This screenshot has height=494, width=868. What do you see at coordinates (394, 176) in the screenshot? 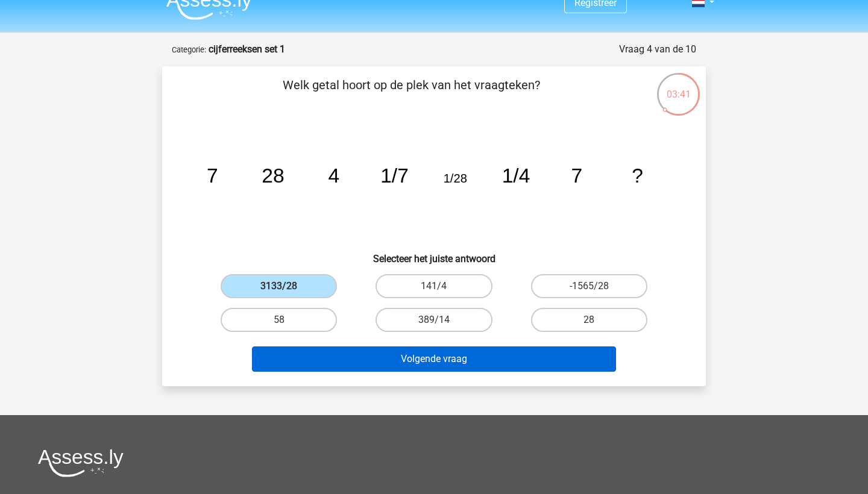
I see `tspan: 1/7` at bounding box center [394, 176].